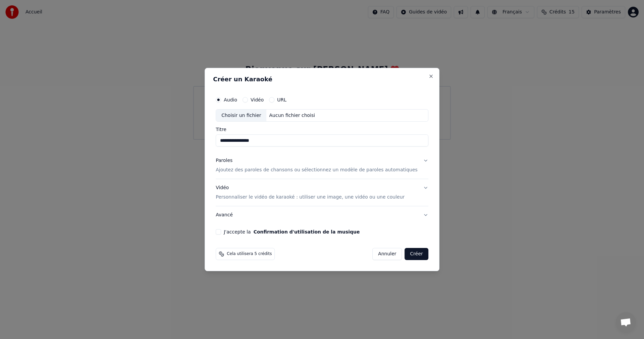 The height and width of the screenshot is (339, 644). I want to click on div: Vidéo, so click(310, 193).